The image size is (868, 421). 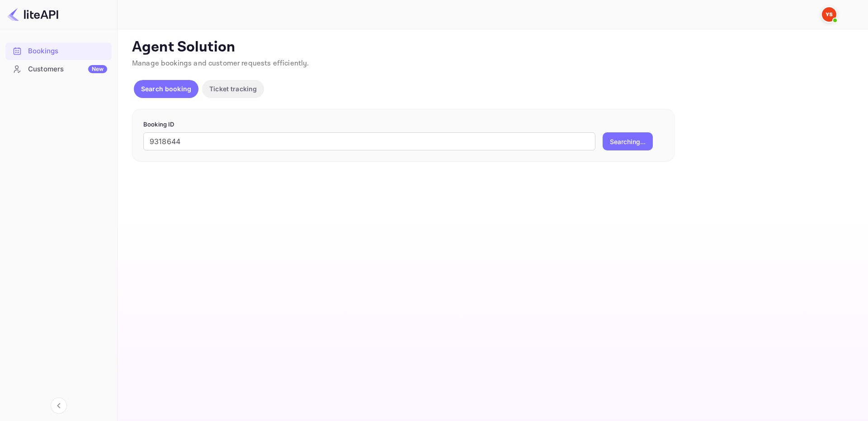 What do you see at coordinates (59, 406) in the screenshot?
I see `button: Collapse navigation` at bounding box center [59, 406].